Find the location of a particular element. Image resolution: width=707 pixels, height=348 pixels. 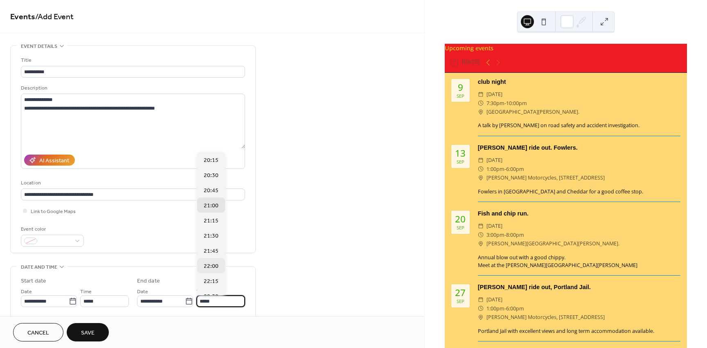

span: 21:15 is located at coordinates (211, 221).